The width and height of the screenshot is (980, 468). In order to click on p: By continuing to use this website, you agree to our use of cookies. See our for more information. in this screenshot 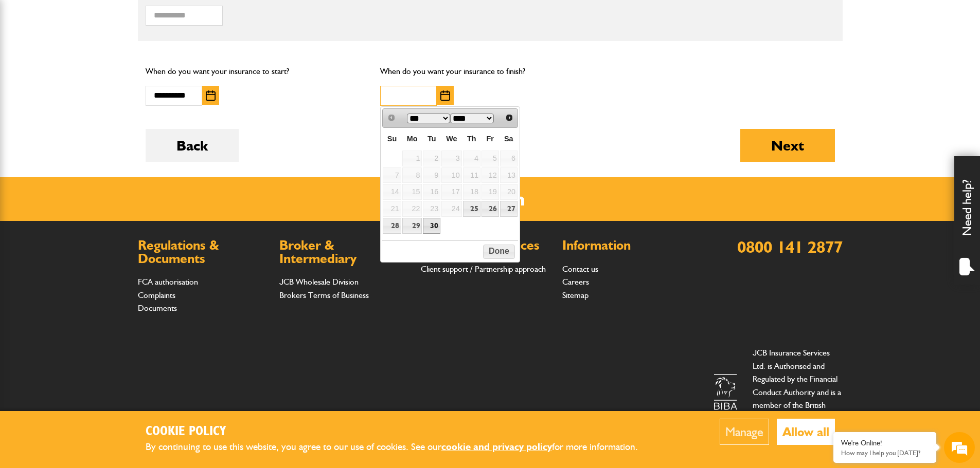, I will do `click(400, 447)`.